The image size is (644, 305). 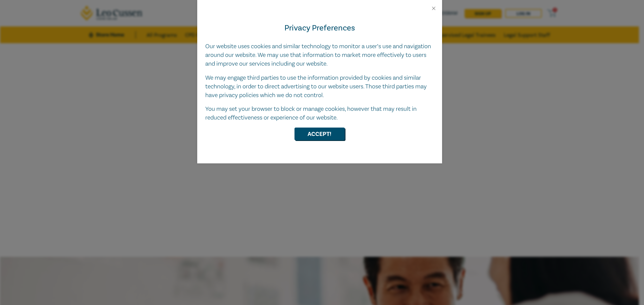 What do you see at coordinates (320, 134) in the screenshot?
I see `button: Accept!` at bounding box center [320, 134].